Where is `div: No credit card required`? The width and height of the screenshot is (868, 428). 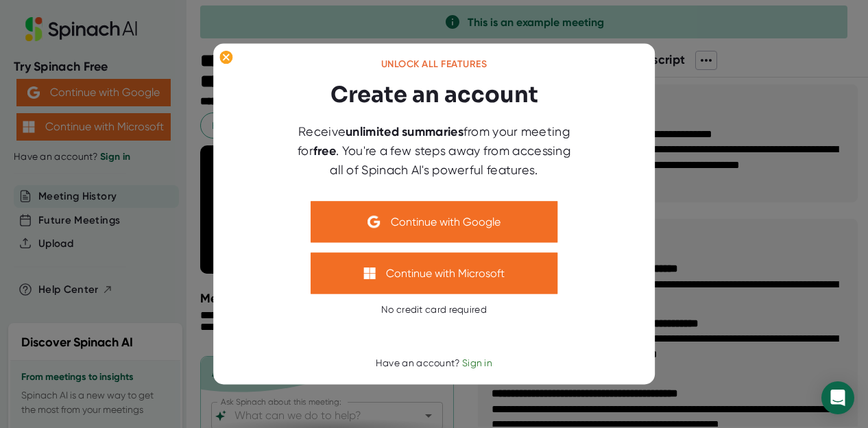 div: No credit card required is located at coordinates (434, 311).